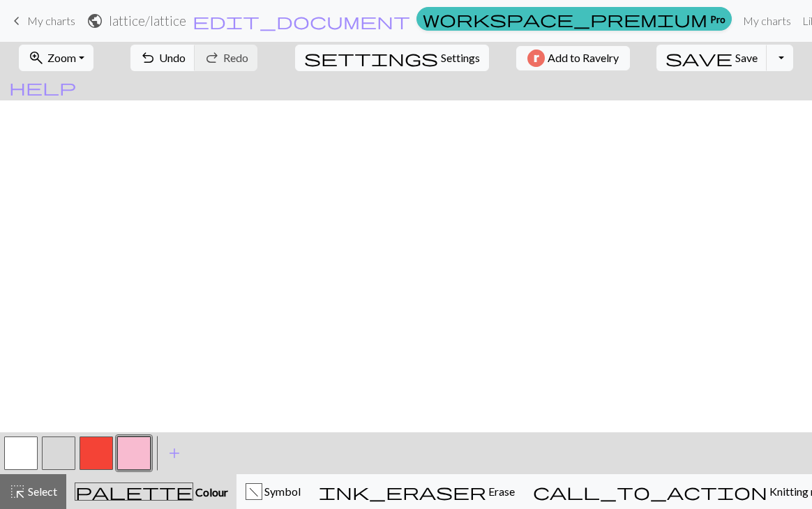  What do you see at coordinates (211, 492) in the screenshot?
I see `span: Colour` at bounding box center [211, 492].